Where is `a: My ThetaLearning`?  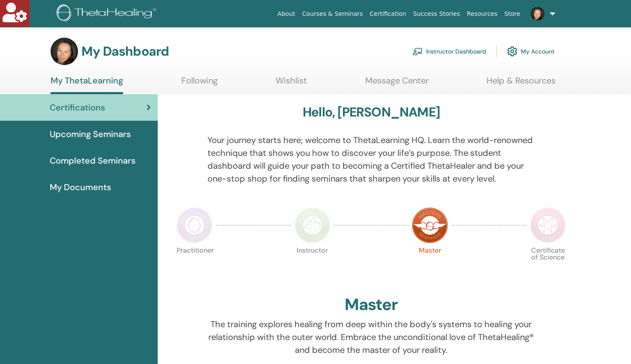
a: My ThetaLearning is located at coordinates (86, 85).